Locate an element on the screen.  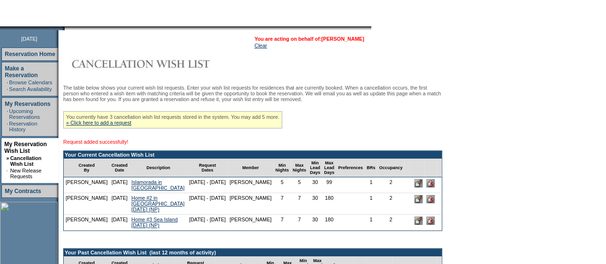
a: Browse Calendars is located at coordinates (31, 82).